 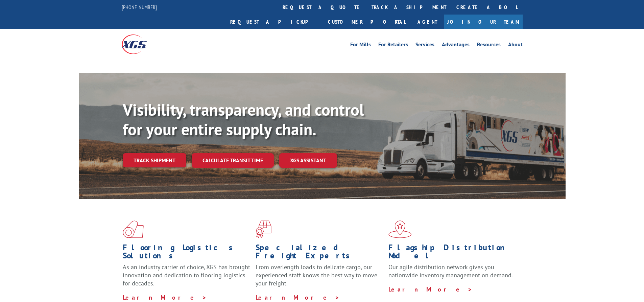 What do you see at coordinates (133, 229) in the screenshot?
I see `img: xgs-icon-total-supply-chain-intelligence-red` at bounding box center [133, 229].